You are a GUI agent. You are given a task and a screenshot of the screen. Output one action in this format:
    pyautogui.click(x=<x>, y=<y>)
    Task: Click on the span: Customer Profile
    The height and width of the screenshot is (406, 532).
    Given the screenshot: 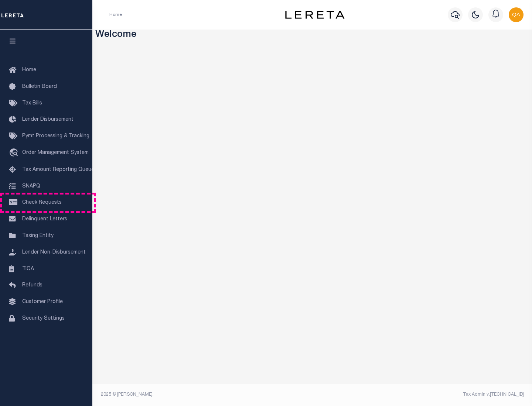 What is the action you would take?
    pyautogui.click(x=43, y=302)
    